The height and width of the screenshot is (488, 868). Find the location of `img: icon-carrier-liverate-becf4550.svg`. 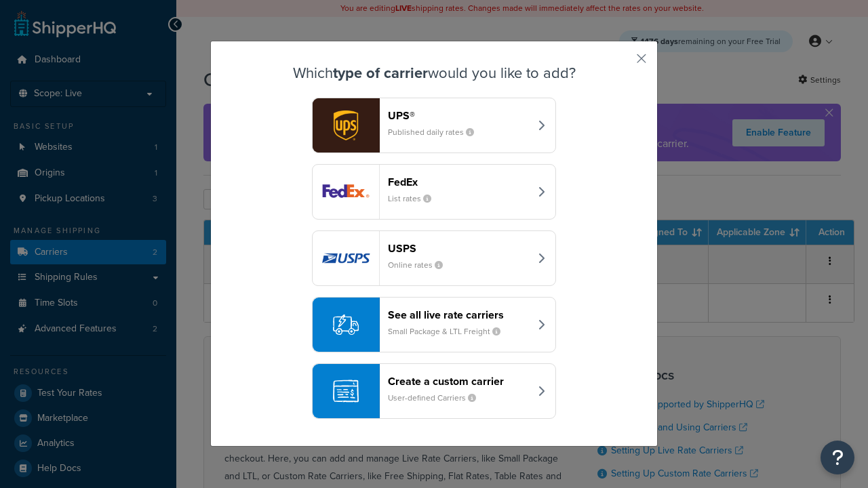

img: icon-carrier-liverate-becf4550.svg is located at coordinates (346, 325).